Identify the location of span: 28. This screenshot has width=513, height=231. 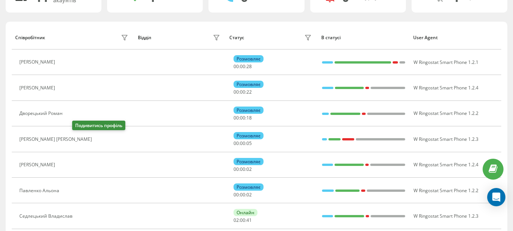
(249, 66).